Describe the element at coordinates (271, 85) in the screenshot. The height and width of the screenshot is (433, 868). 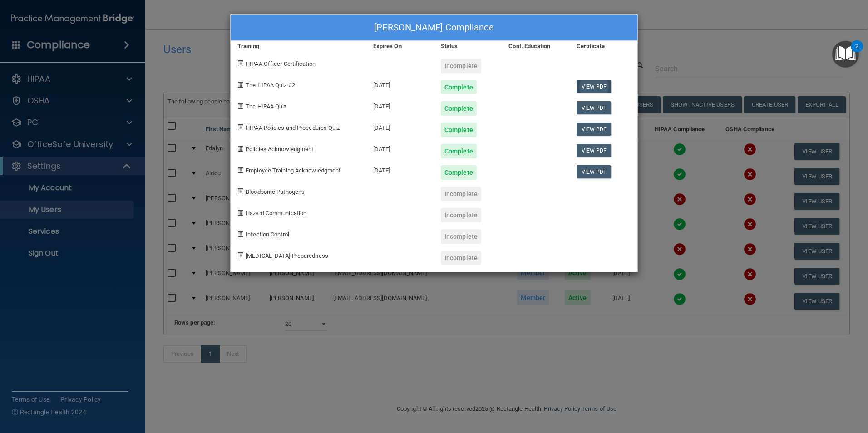
I see `span: The HIPAA Quiz #2` at that location.